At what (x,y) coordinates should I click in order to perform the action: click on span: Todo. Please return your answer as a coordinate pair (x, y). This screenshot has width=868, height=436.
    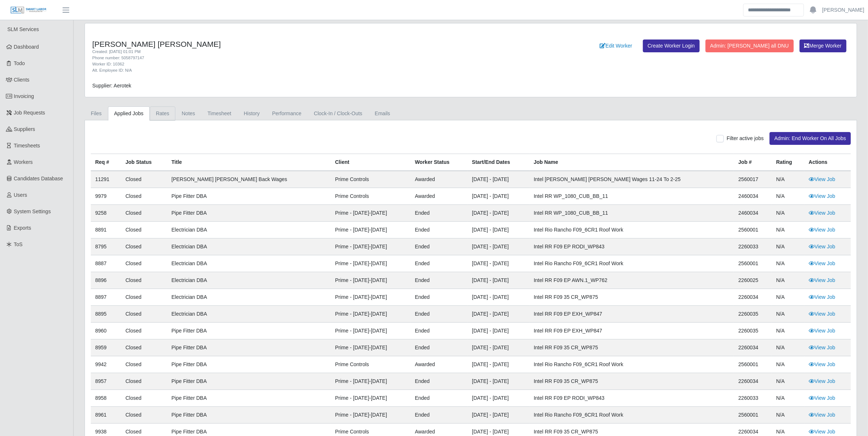
    Looking at the image, I should click on (20, 63).